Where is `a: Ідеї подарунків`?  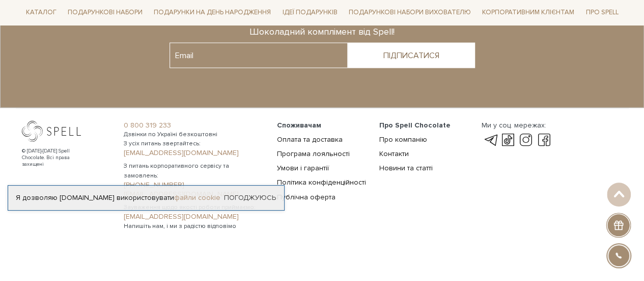 a: Ідеї подарунків is located at coordinates (309, 13).